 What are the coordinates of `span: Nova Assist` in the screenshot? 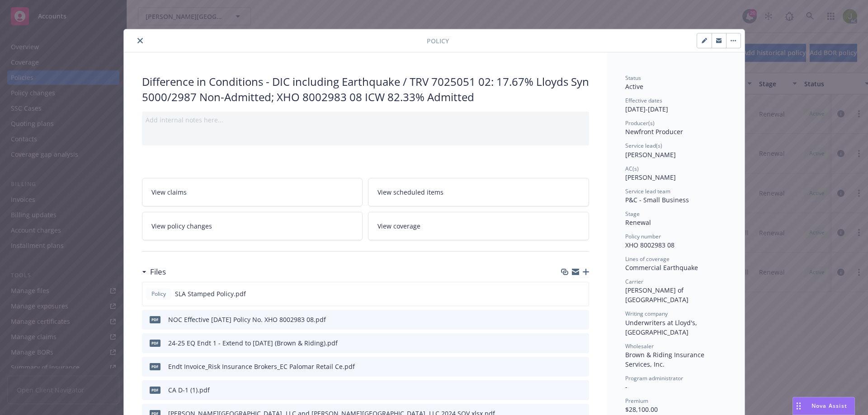 It's located at (829, 405).